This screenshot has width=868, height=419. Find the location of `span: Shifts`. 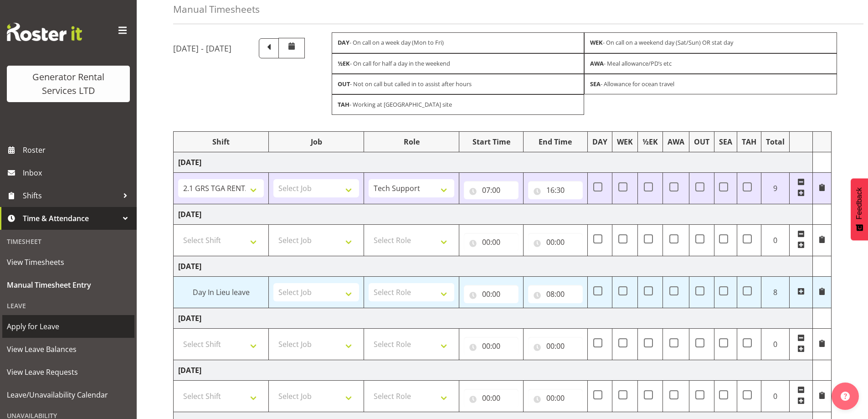

span: Shifts is located at coordinates (70, 196).